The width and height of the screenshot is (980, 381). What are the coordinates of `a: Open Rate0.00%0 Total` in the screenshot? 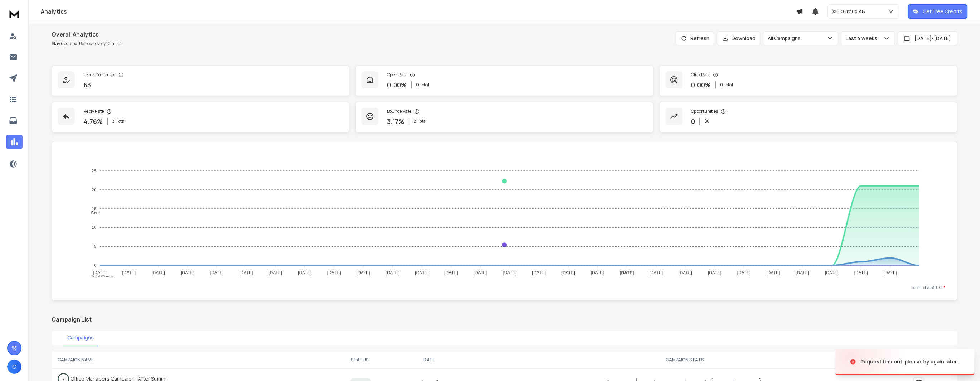 It's located at (504, 80).